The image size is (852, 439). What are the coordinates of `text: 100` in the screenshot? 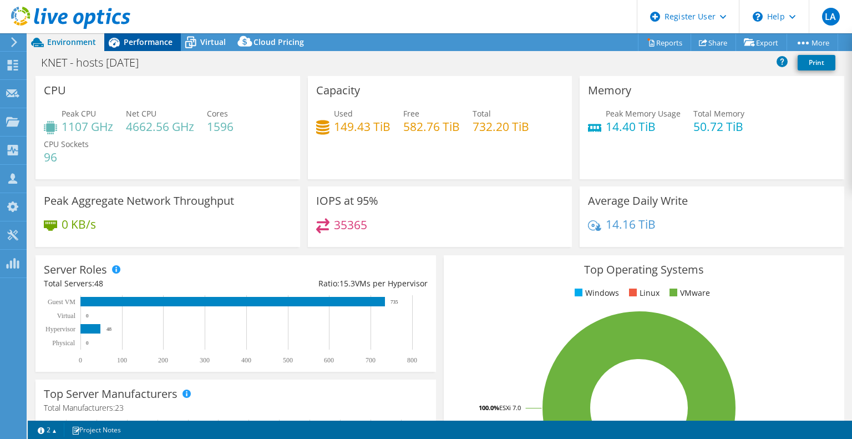 It's located at (122, 360).